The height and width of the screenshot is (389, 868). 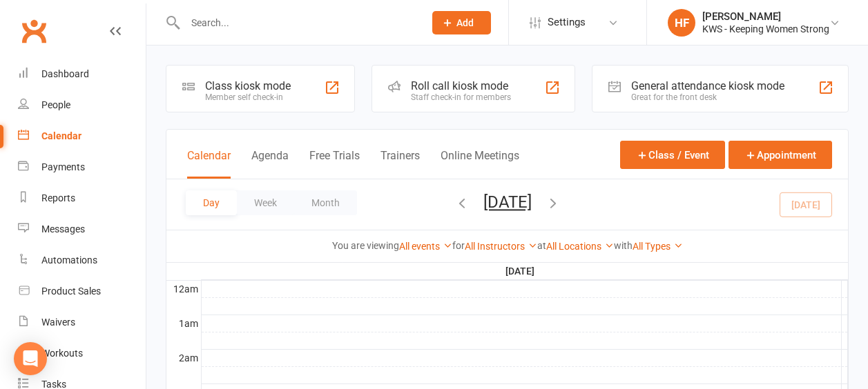 What do you see at coordinates (30, 359) in the screenshot?
I see `div: Open Intercom Messenger` at bounding box center [30, 359].